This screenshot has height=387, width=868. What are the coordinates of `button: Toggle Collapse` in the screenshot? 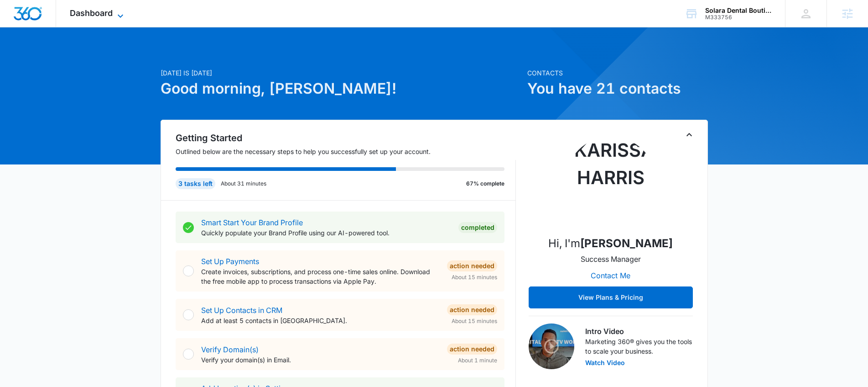 It's located at (689, 135).